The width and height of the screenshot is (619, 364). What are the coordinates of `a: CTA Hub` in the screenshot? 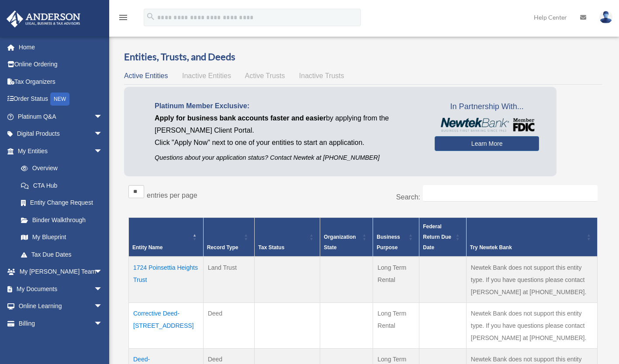 It's located at (62, 185).